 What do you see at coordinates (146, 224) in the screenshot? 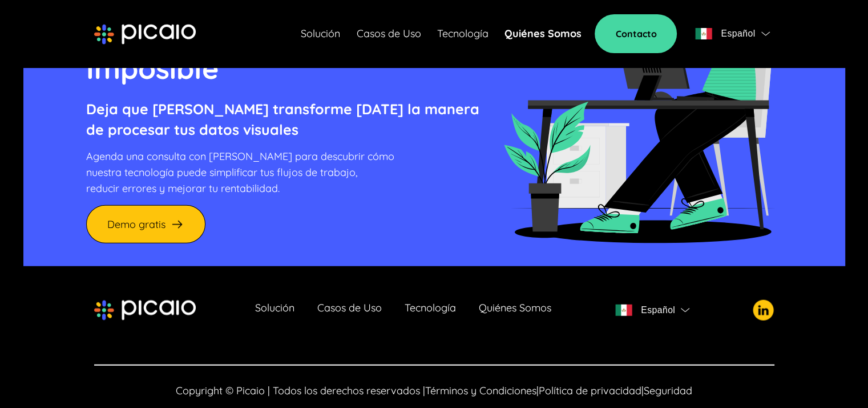
I see `a: Demo gratis` at bounding box center [146, 224].